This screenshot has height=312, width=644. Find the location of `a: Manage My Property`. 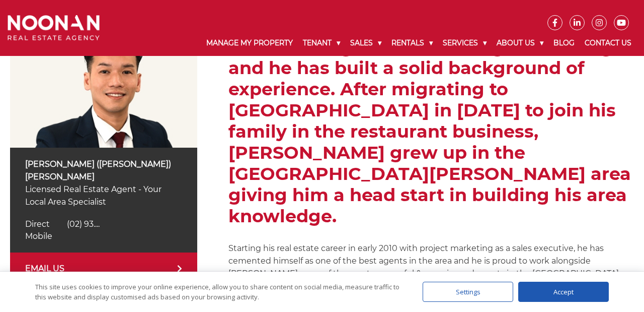

a: Manage My Property is located at coordinates (249, 43).